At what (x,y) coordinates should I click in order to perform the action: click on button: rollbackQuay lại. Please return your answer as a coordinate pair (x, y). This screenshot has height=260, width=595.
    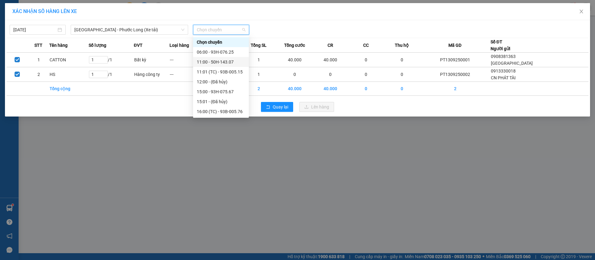
    Looking at the image, I should click on (277, 107).